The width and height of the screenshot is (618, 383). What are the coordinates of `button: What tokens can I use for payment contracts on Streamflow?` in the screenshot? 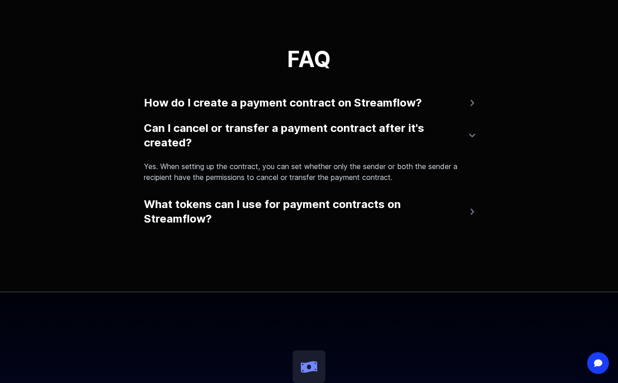 It's located at (309, 212).